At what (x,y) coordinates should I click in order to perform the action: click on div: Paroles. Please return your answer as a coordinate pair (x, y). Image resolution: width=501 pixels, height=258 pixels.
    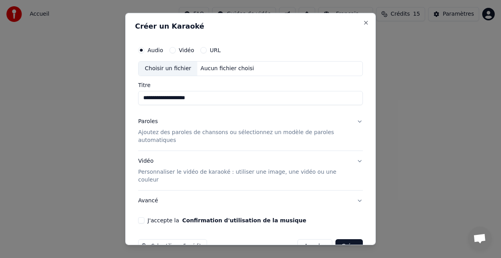
    Looking at the image, I should click on (148, 121).